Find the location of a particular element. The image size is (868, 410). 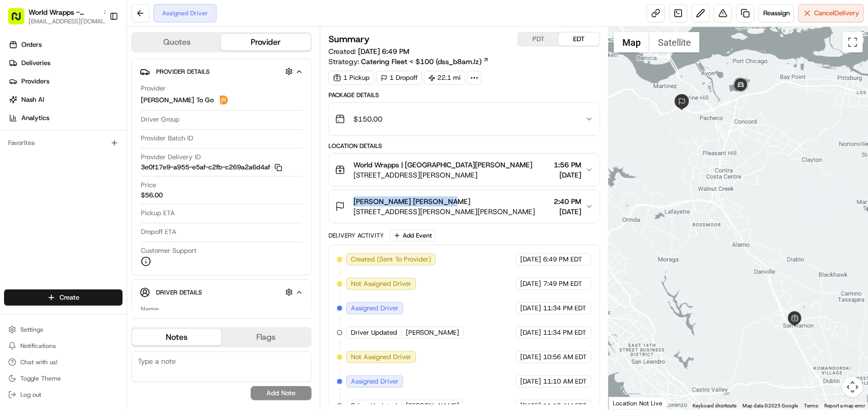

span: 1:56 PM is located at coordinates (567, 165).